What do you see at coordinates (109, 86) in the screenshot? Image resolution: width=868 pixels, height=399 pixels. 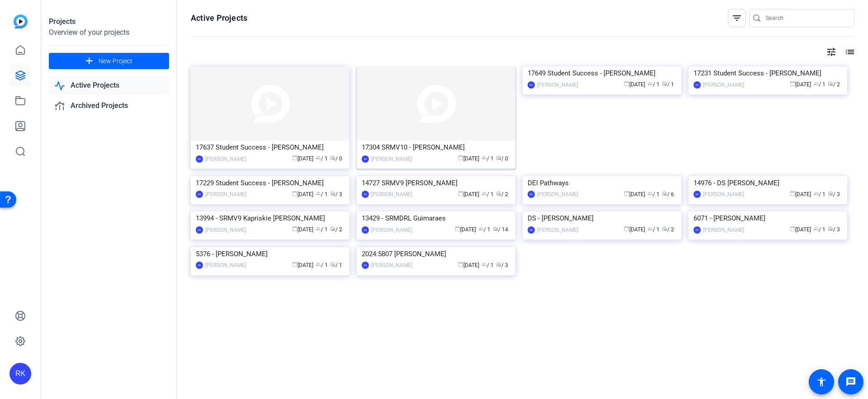 I see `a: Active Projects` at bounding box center [109, 86].